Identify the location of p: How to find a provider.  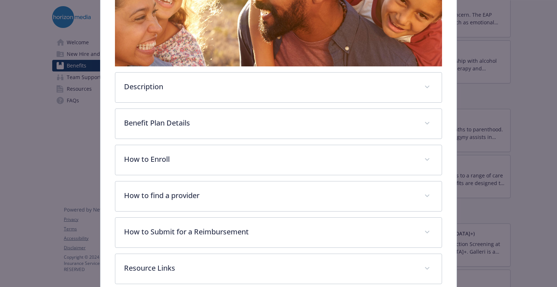
(269, 195).